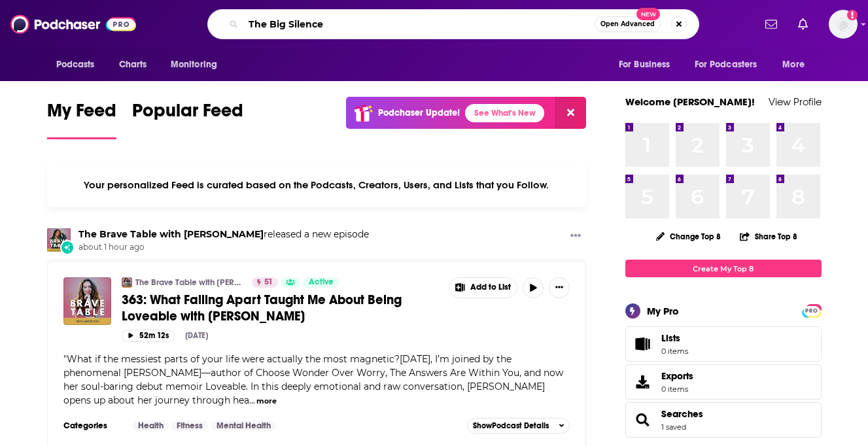 This screenshot has height=446, width=868. Describe the element at coordinates (844, 24) in the screenshot. I see `img: User Profile` at that location.